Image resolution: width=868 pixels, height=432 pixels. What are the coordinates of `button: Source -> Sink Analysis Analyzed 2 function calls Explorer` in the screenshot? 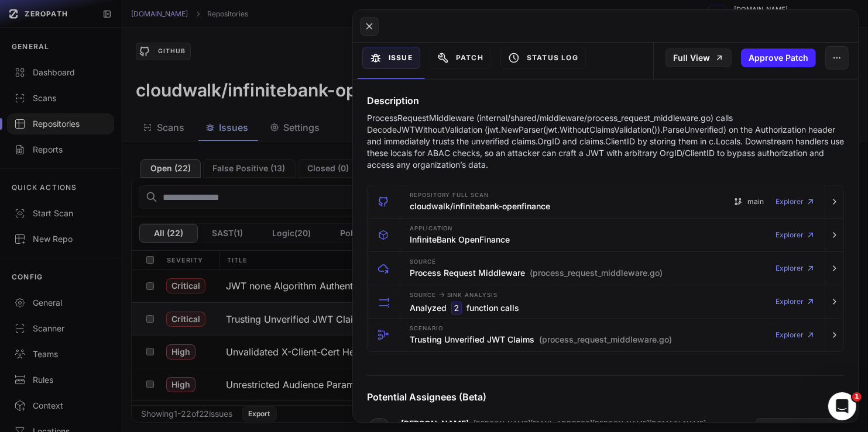 It's located at (605, 302).